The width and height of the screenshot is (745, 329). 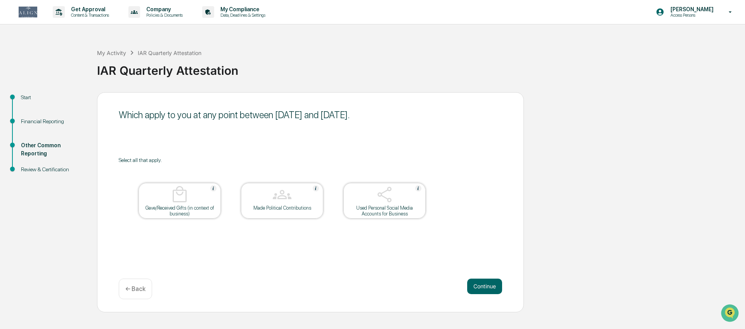 What do you see at coordinates (135, 289) in the screenshot?
I see `p: ← Back` at bounding box center [135, 289].